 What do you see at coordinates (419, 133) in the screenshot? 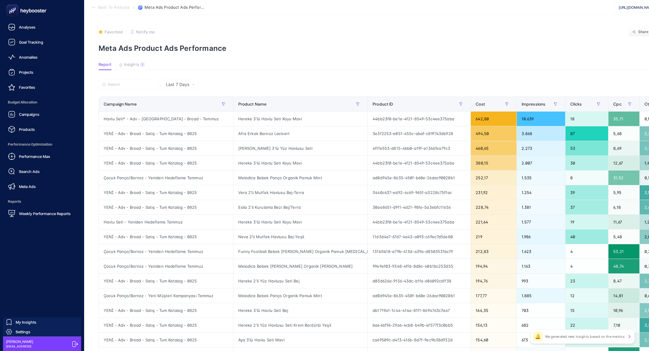
I see `div: 3e3f2253-e051-455c-abaf-c89f743db928` at bounding box center [419, 133].